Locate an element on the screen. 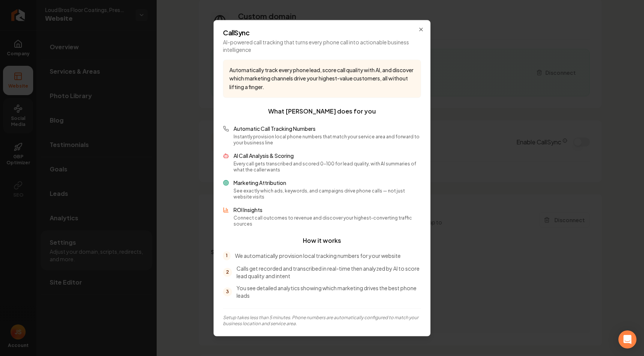 The height and width of the screenshot is (356, 644). p: AI Call Analysis & Scoring is located at coordinates (327, 156).